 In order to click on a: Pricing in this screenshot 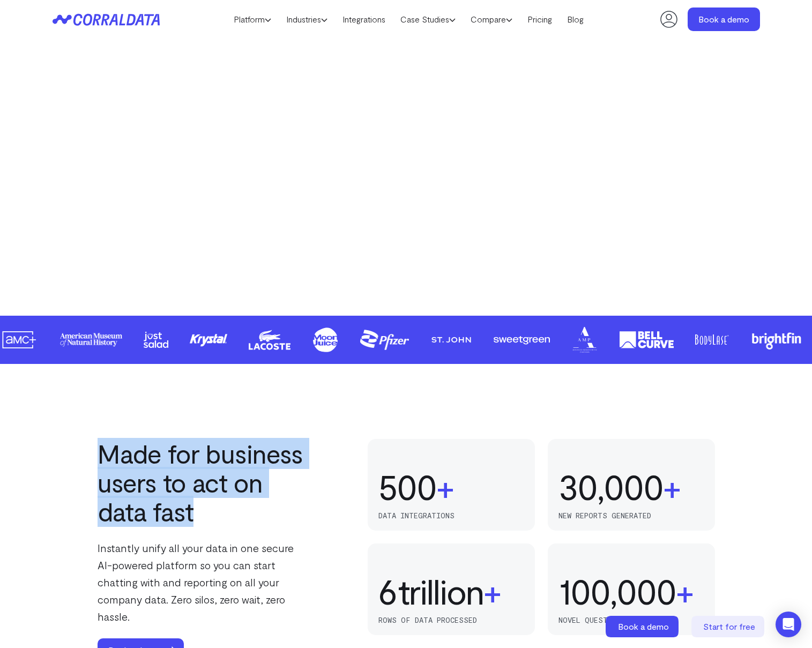, I will do `click(540, 19)`.